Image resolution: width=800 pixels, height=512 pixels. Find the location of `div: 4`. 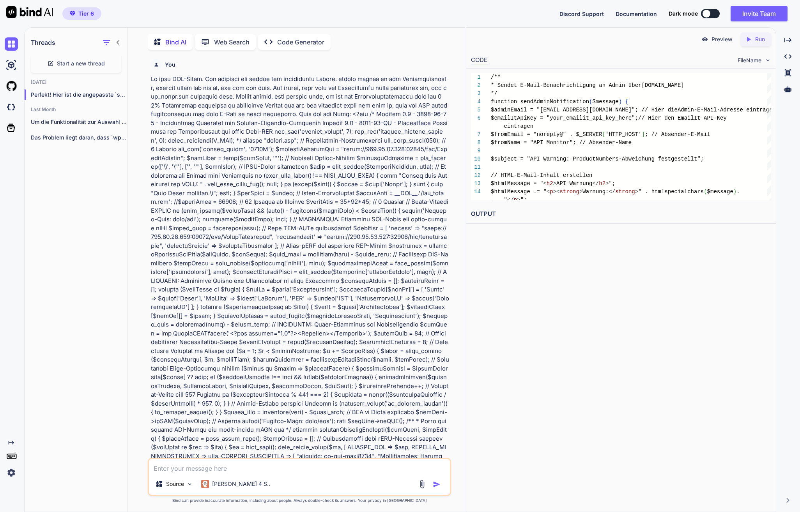

div: 4 is located at coordinates (476, 102).